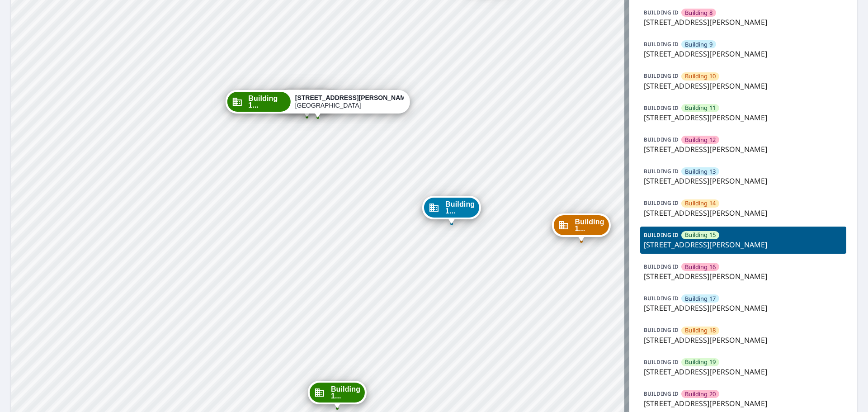  Describe the element at coordinates (317, 104) in the screenshot. I see `div: Dropped pin, building Building 15, Commercial property, 4001 Anderson Road Nashville, TN 37217` at that location.